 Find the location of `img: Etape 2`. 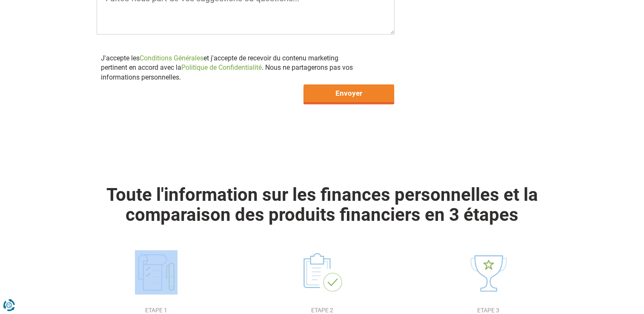

img: Etape 2 is located at coordinates (322, 273).